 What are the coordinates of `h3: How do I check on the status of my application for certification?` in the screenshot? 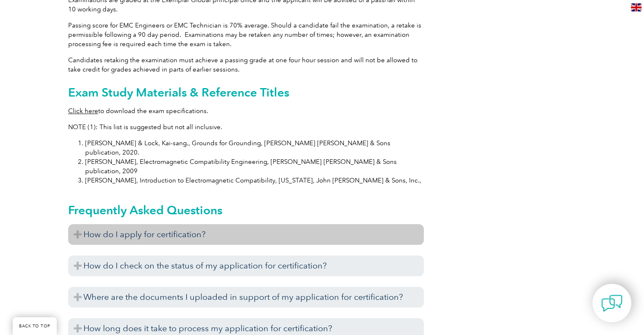 It's located at (246, 265).